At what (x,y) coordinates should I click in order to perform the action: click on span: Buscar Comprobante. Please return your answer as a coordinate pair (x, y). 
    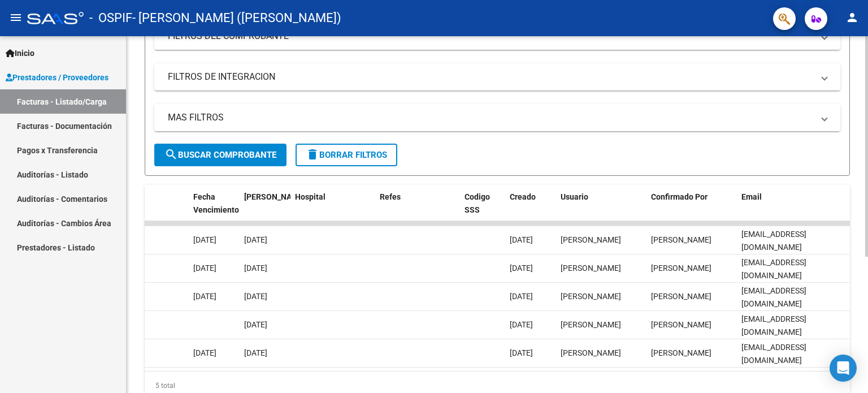
    Looking at the image, I should click on (220, 155).